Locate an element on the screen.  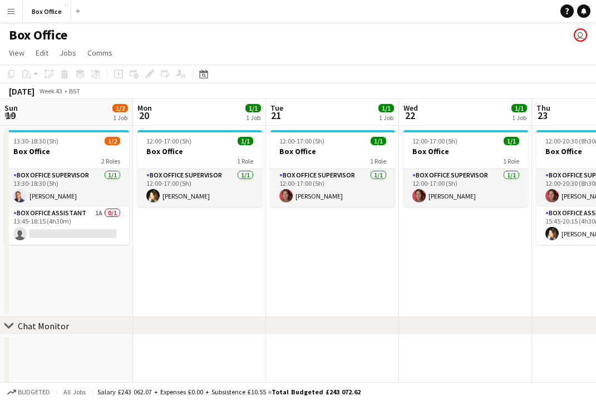
a: Comms is located at coordinates (100, 53).